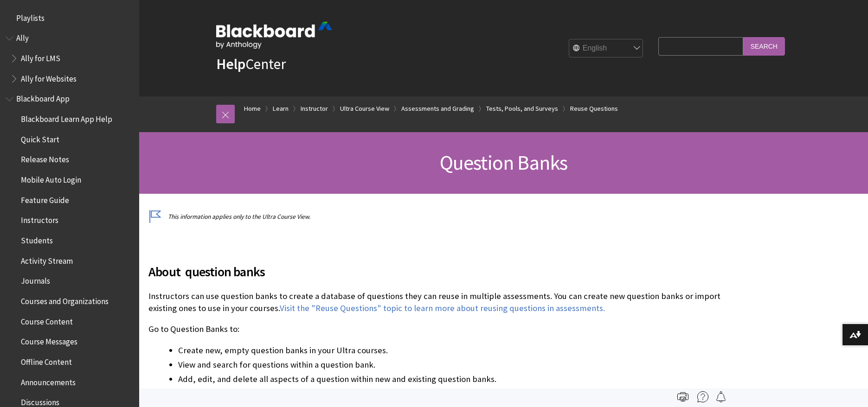 The height and width of the screenshot is (407, 868). Describe the element at coordinates (435, 302) in the screenshot. I see `p: Instructors can use question banks to create a database of questions they can reuse in multiple a...` at that location.